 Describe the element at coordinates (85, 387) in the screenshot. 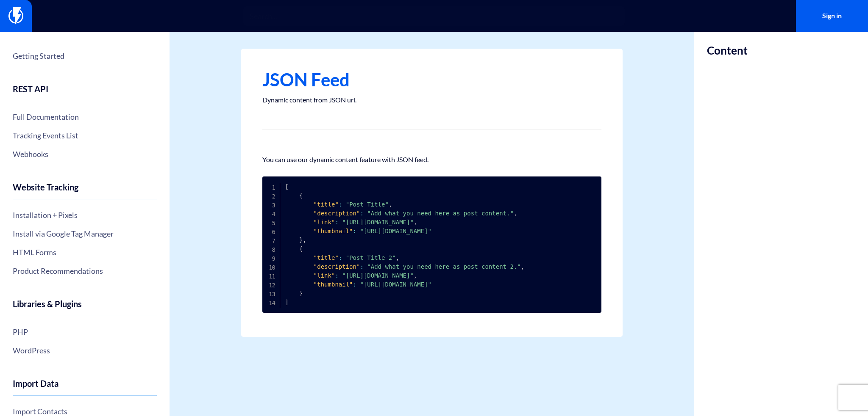

I see `h4: Import Data` at that location.